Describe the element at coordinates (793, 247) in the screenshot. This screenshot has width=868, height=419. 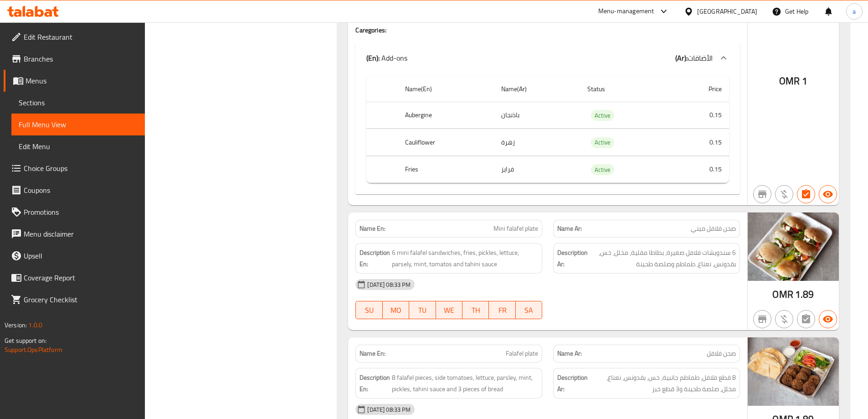
I see `img: Mini_falafel_sandwiches_p638926185492636873.jpg` at that location.